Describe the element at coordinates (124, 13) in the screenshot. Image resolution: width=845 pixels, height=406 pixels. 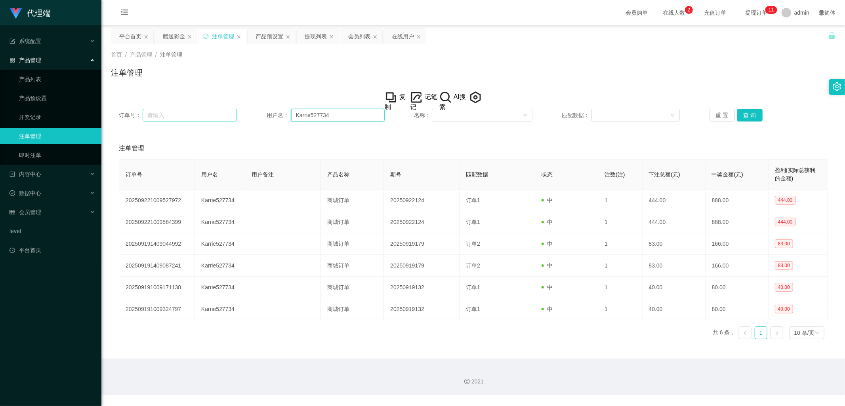
I see `i: 图标: menu-fold` at that location.